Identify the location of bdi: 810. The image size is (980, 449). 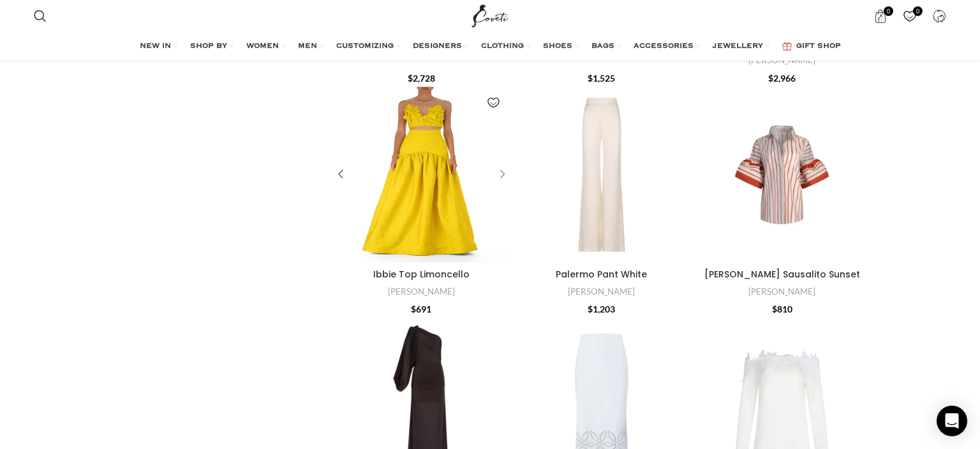
(782, 309).